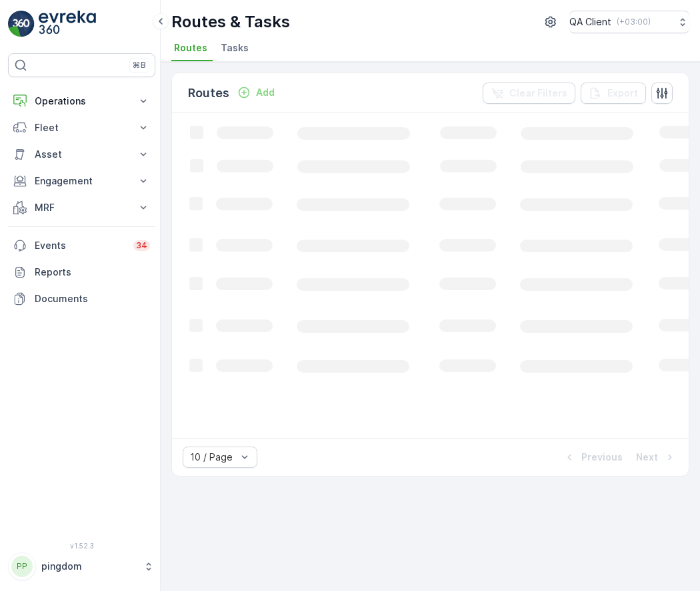 The image size is (700, 591). Describe the element at coordinates (81, 181) in the screenshot. I see `p: Engagement` at that location.